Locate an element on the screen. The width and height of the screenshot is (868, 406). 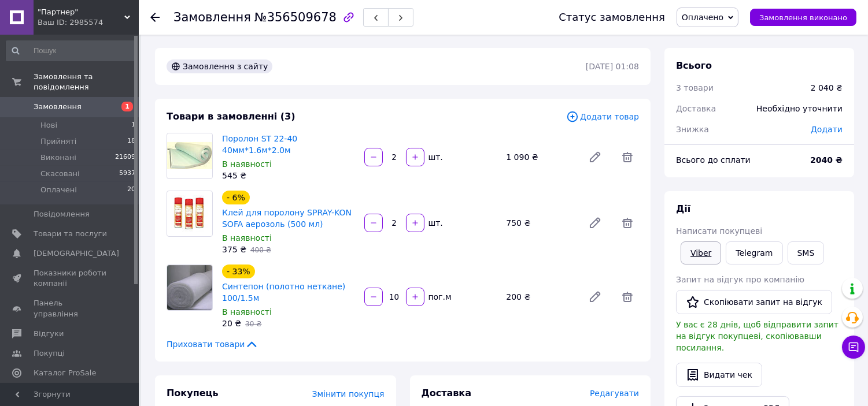
a: Telegram is located at coordinates (754, 253).